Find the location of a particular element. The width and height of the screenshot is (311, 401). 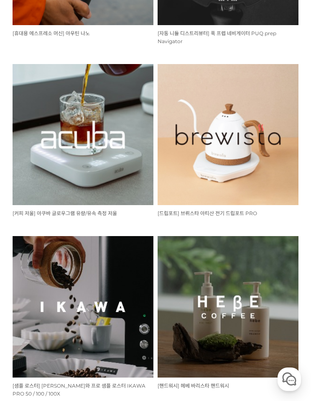

a: [휴대용 에스프레소 머신] 아우틴 나노 is located at coordinates (51, 33).